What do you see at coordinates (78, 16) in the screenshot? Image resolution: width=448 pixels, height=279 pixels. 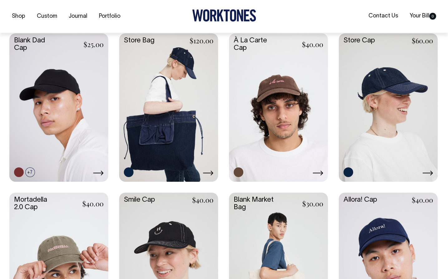 I see `a: Journal` at bounding box center [78, 16].